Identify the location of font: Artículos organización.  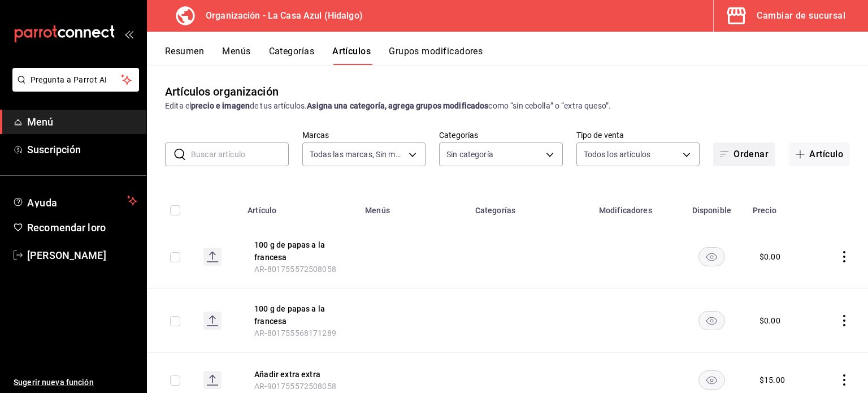
(222, 91).